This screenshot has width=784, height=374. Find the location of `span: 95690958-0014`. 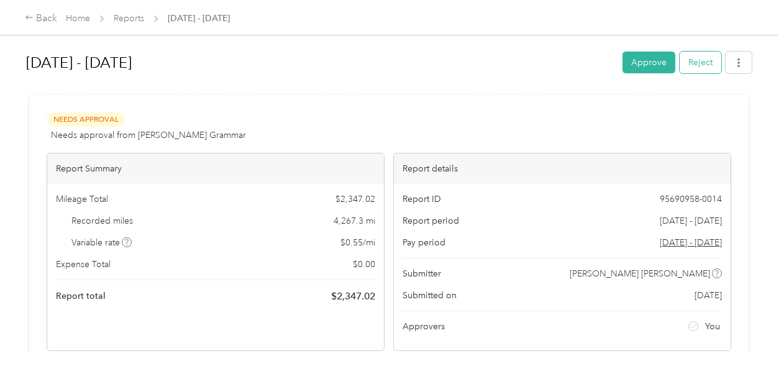

span: 95690958-0014 is located at coordinates (690, 199).